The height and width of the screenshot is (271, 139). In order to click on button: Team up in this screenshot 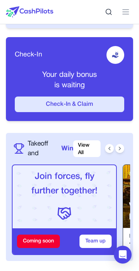, I will do `click(96, 241)`.